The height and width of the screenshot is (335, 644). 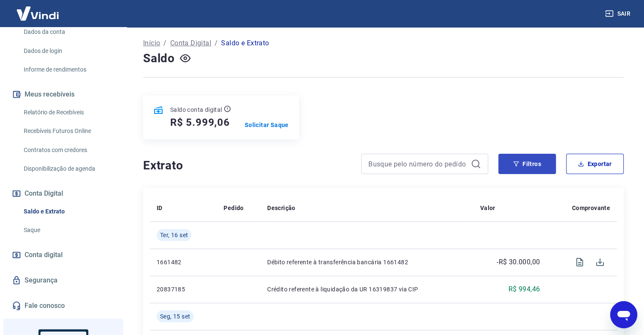 I want to click on input: Busque pelo número do pedido, so click(x=418, y=164).